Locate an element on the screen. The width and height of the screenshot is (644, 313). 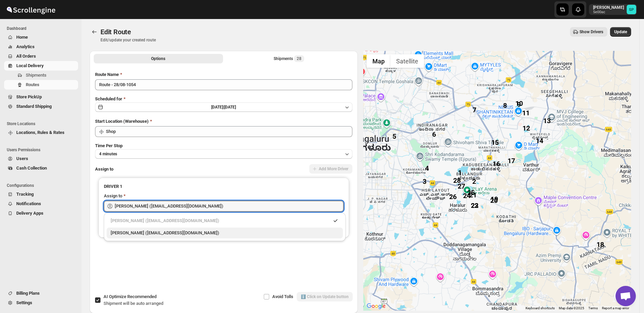
button: Update is located at coordinates (620, 32).